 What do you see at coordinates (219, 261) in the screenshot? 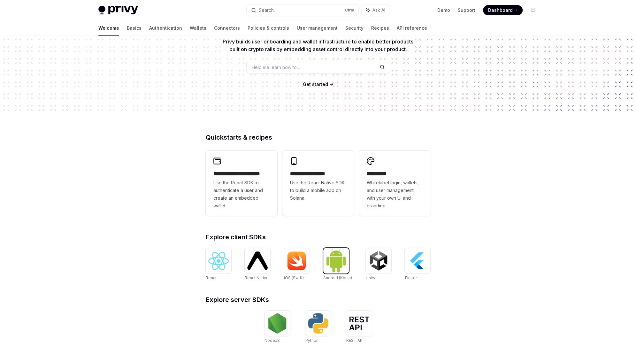
I see `img: React` at bounding box center [219, 261].